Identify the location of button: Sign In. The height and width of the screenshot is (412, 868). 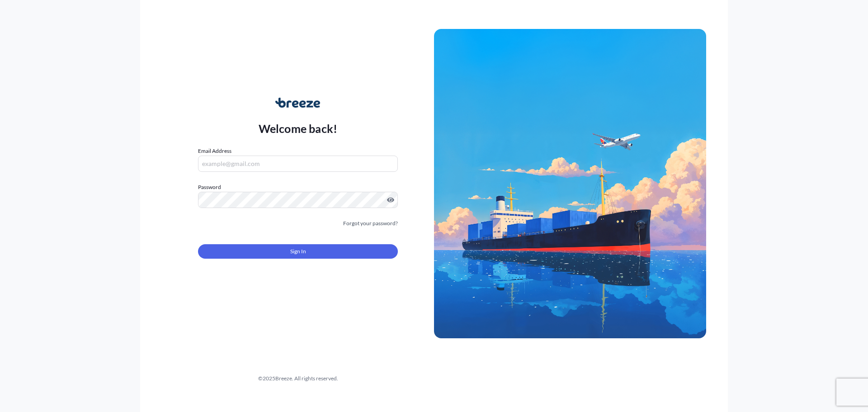
(298, 252).